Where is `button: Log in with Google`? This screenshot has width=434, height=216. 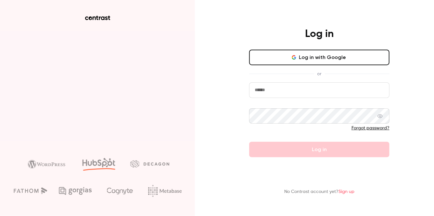
button: Log in with Google is located at coordinates (319, 57).